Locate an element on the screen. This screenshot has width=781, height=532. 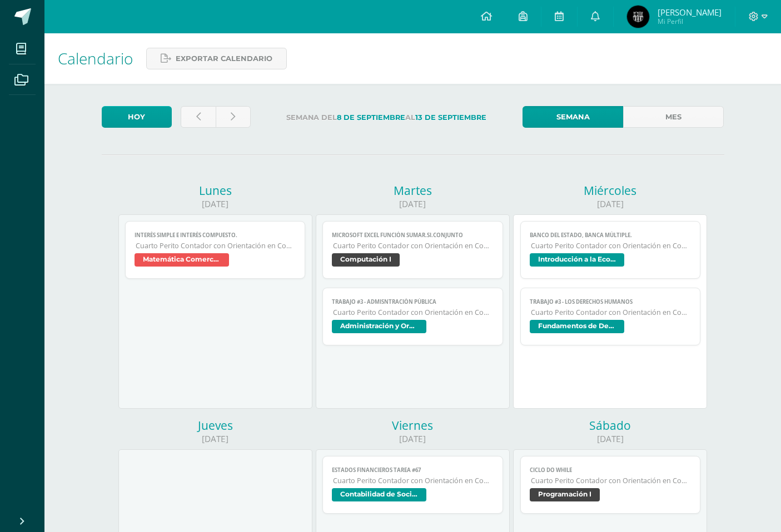
div: Sábado is located at coordinates (610, 425).